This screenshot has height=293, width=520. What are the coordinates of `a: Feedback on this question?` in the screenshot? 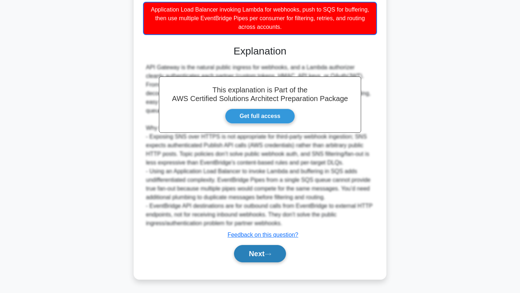 It's located at (263, 235).